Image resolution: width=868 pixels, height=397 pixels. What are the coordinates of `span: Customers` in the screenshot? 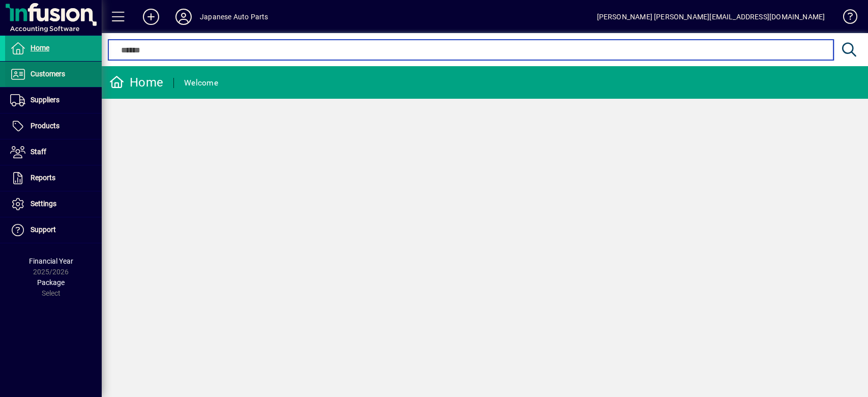 It's located at (48, 74).